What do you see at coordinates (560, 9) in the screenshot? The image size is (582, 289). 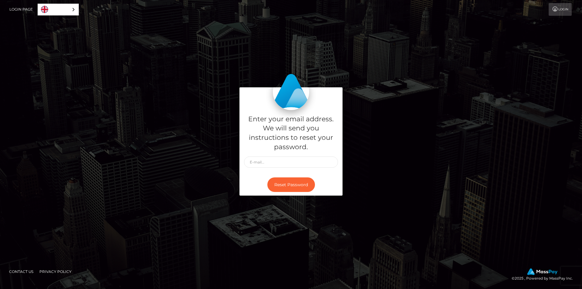 I see `a: Login` at bounding box center [560, 9].